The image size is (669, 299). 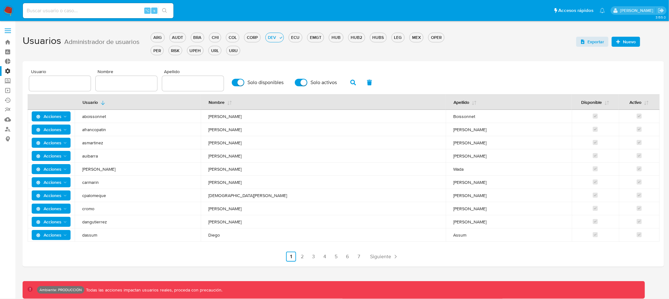 I want to click on a: Notificaciones, so click(x=602, y=10).